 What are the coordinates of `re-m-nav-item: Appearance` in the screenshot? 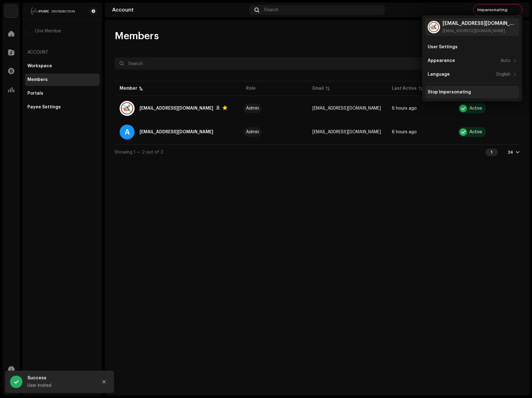 It's located at (472, 61).